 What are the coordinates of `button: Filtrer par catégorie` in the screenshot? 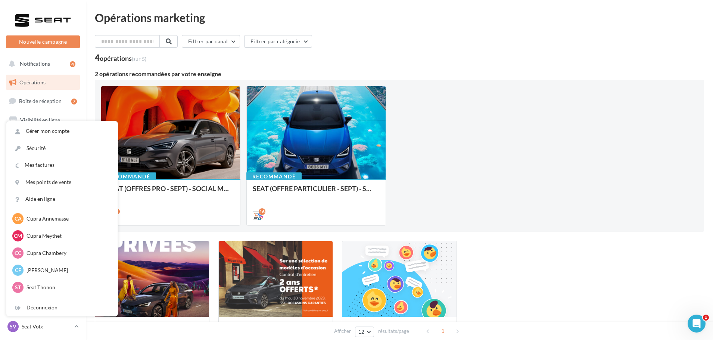 It's located at (278, 41).